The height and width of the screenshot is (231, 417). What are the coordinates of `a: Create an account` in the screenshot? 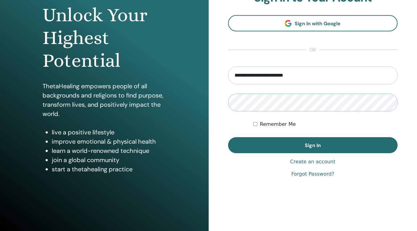 It's located at (312, 162).